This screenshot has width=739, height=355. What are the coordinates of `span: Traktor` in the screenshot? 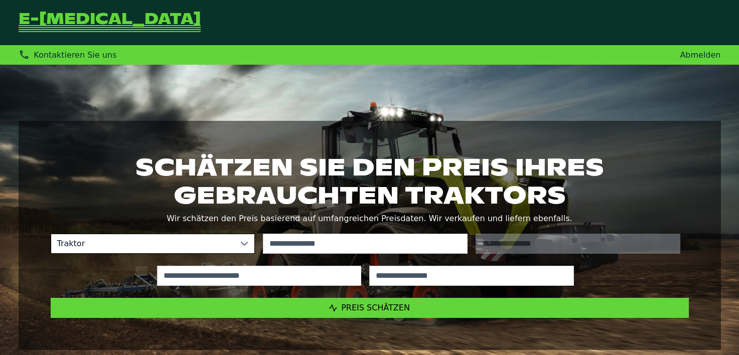 It's located at (143, 244).